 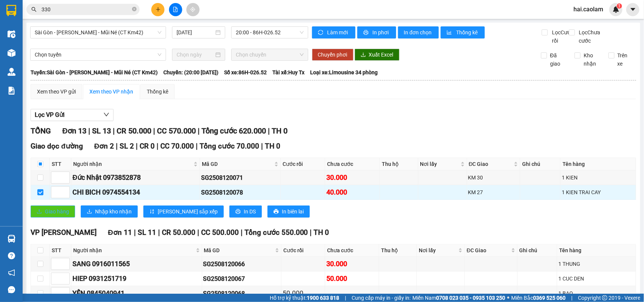 What do you see at coordinates (596, 250) in the screenshot?
I see `th: Tên hàng` at bounding box center [596, 250].